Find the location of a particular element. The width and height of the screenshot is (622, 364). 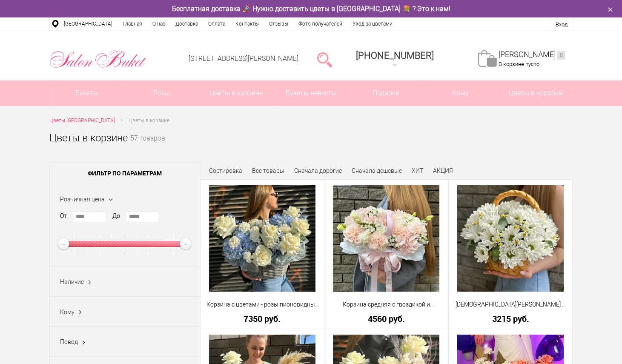

img: Цветы Нижний Новгород is located at coordinates (98, 59).